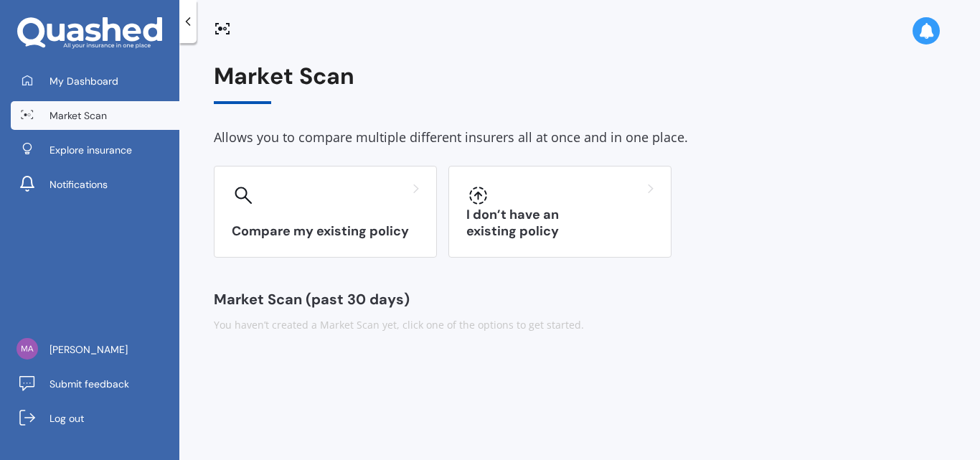 This screenshot has width=980, height=460. What do you see at coordinates (94, 185) in the screenshot?
I see `a: Notifications` at bounding box center [94, 185].